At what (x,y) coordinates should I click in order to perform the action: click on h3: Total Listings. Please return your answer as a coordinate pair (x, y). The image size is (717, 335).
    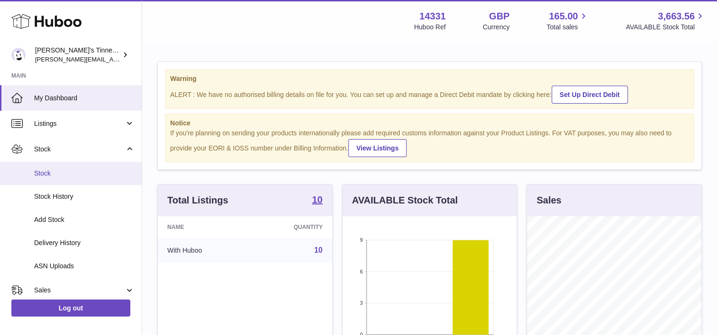
    Looking at the image, I should click on (198, 200).